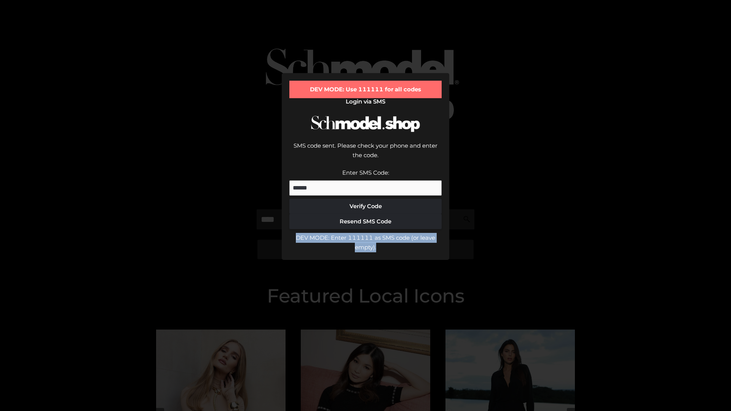 The image size is (731, 411). Describe the element at coordinates (365, 154) in the screenshot. I see `div: SMS code sent. Please check your phone and enter the code.` at that location.